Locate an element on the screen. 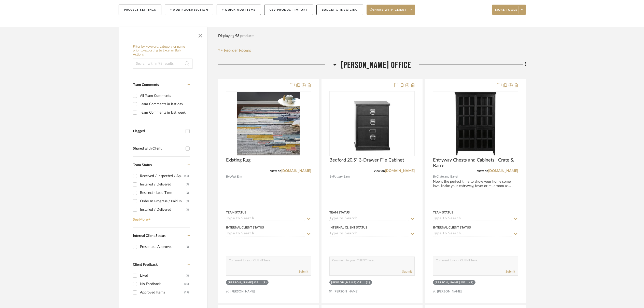 The image size is (644, 308). h6: Filter by keyword, category or name prior to exporting to Excel or Bulk Actions is located at coordinates (163, 51).